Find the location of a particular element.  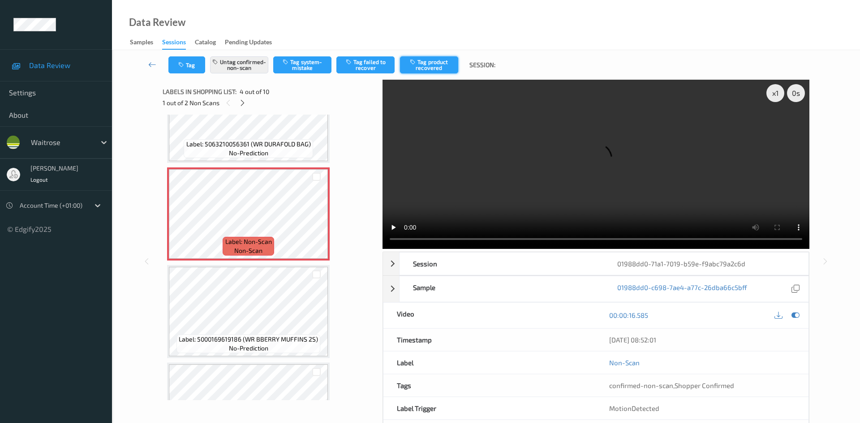

div: Data Review is located at coordinates (157, 22).